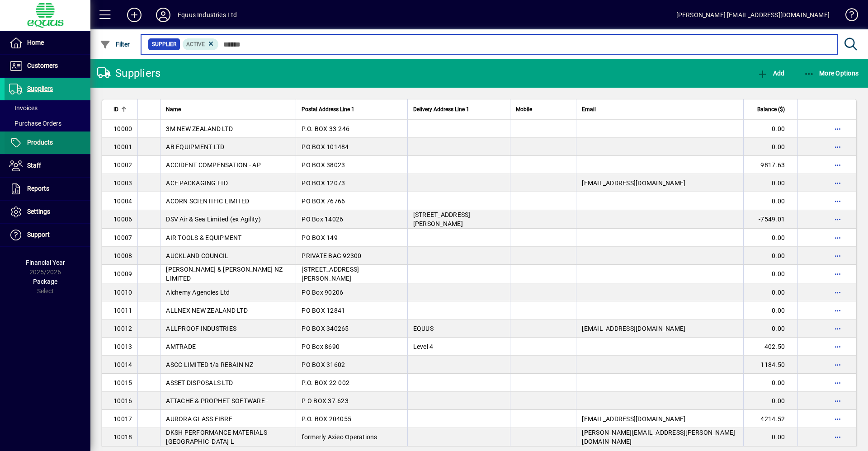 This screenshot has height=451, width=868. I want to click on span: Supplier, so click(164, 45).